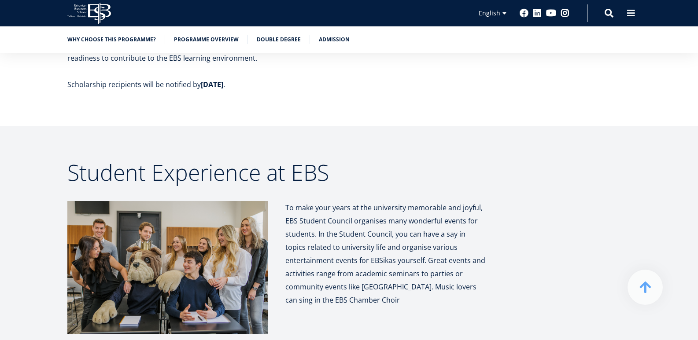 The height and width of the screenshot is (340, 698). I want to click on input: MA in International Management, so click(5, 125).